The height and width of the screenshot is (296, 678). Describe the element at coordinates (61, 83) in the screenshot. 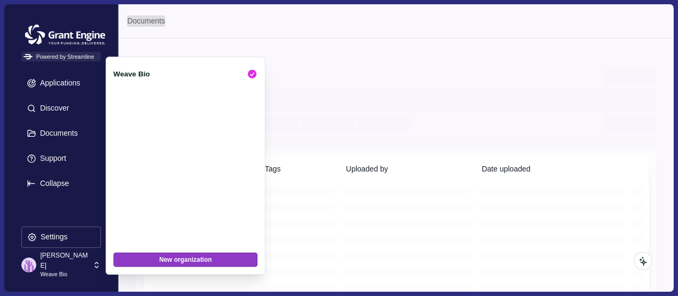

I see `a: Applications` at that location.